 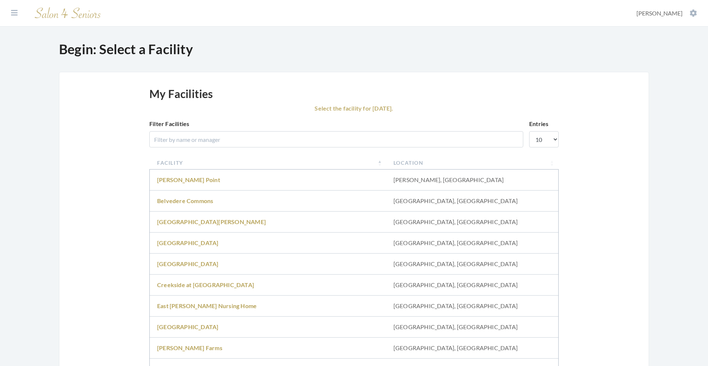 I want to click on input: Filter by name or manager, so click(x=336, y=139).